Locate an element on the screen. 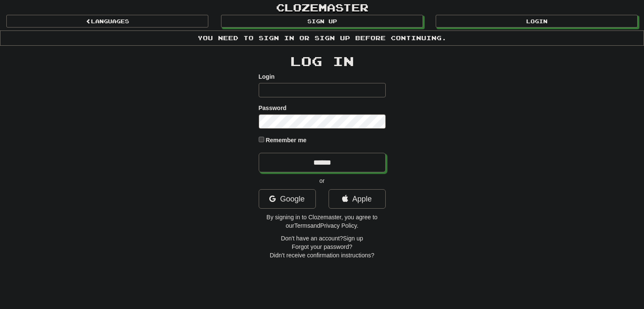  a: Forgot your password? is located at coordinates (322, 246).